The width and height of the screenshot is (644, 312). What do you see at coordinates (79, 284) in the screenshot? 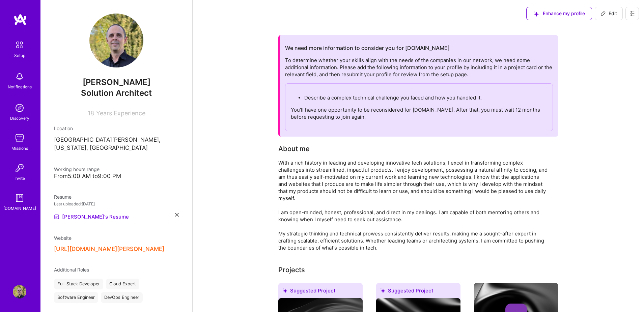
I see `div: Full-Stack Developer` at bounding box center [79, 284].